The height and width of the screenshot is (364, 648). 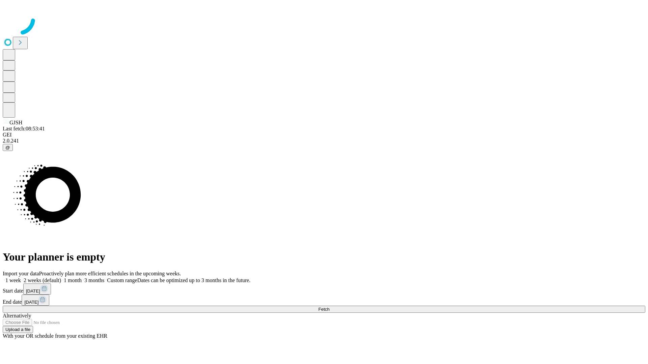 What do you see at coordinates (18, 330) in the screenshot?
I see `button: Upload a file` at bounding box center [18, 330].